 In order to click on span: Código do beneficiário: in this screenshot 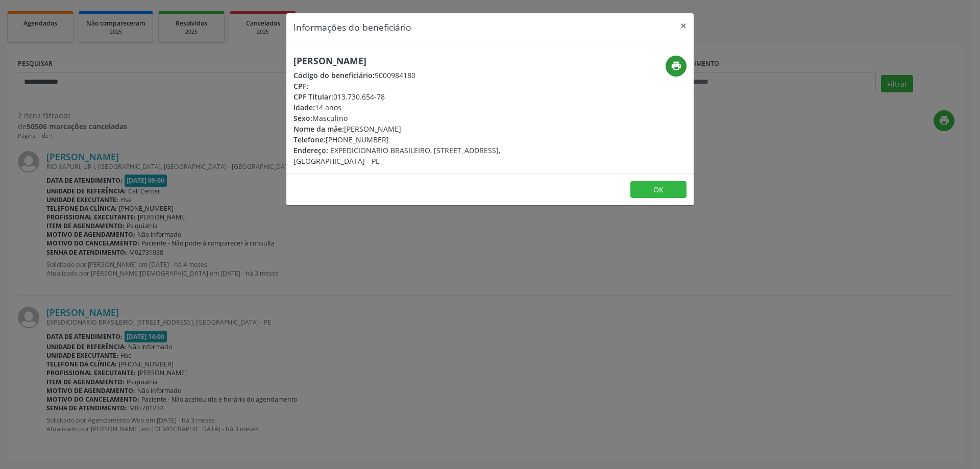, I will do `click(334, 75)`.